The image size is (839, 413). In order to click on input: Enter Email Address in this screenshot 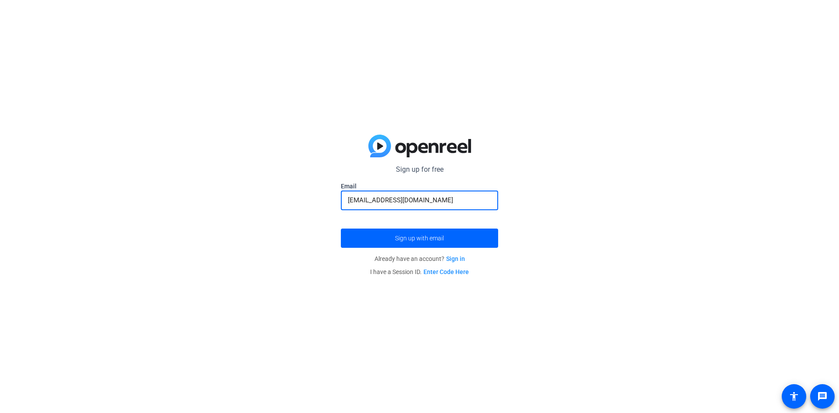, I will do `click(419, 200)`.